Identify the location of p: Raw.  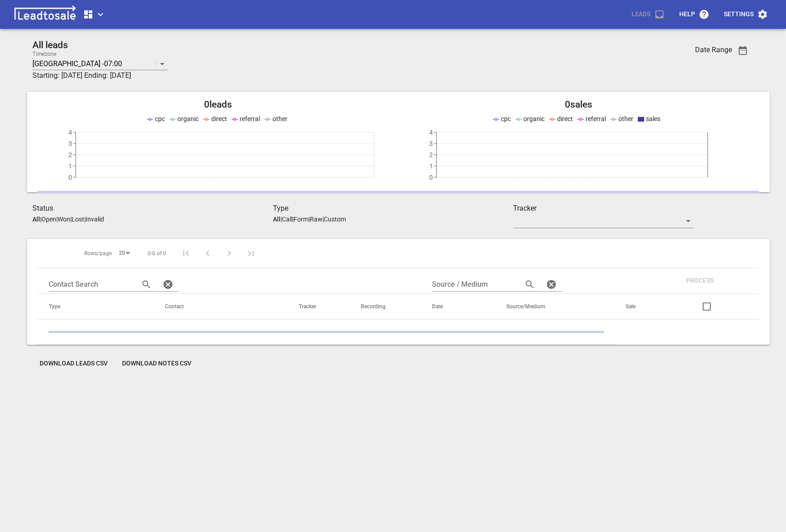
(317, 219).